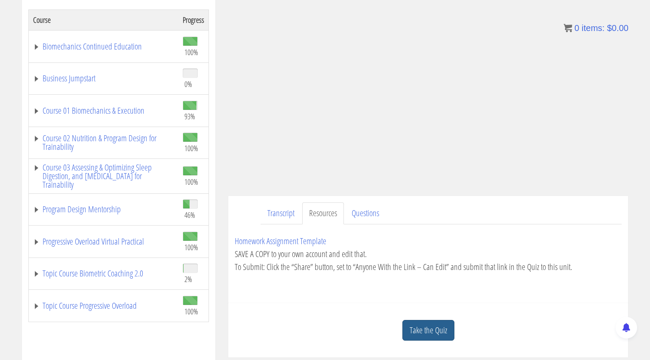  What do you see at coordinates (104, 142) in the screenshot?
I see `a: Course 02 Nutrition & Program Design for Trainability` at bounding box center [104, 142].